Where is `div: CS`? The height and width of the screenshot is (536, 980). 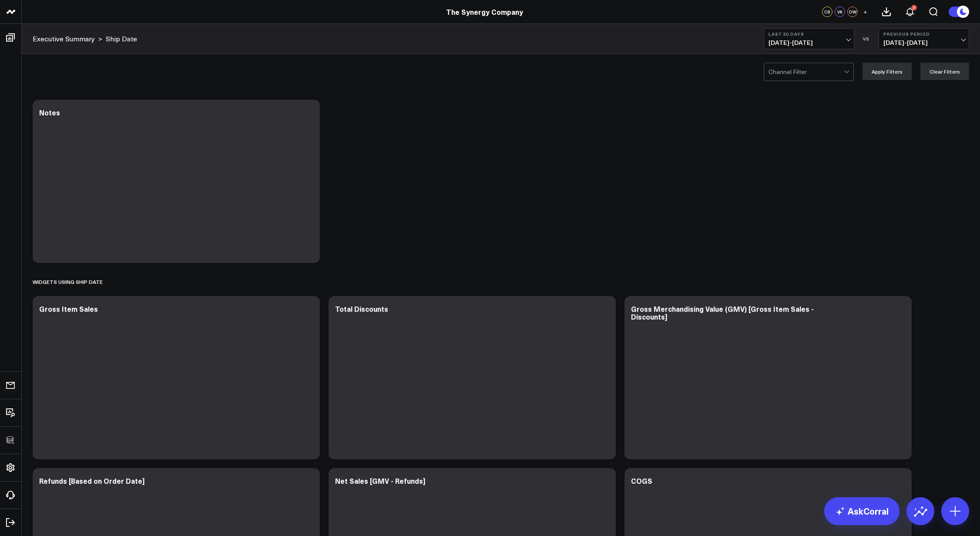 div: CS is located at coordinates (828, 12).